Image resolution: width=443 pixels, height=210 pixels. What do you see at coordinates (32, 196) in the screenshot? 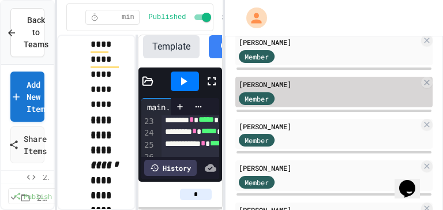
I see `a: Publish` at bounding box center [32, 196].